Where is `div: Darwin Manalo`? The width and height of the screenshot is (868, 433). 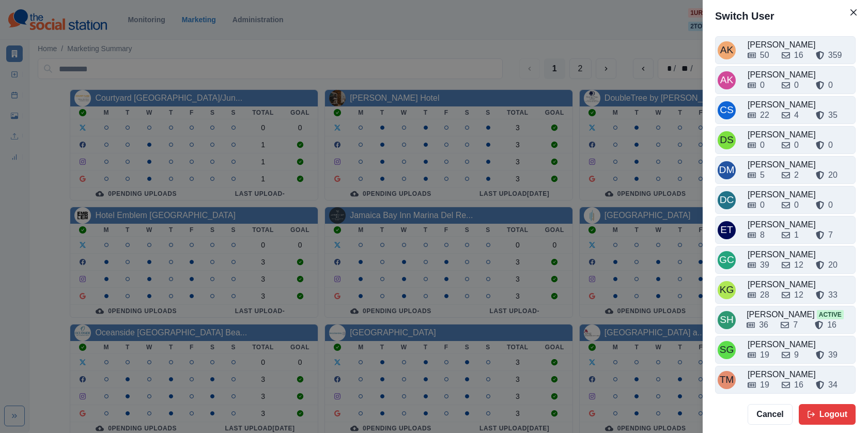
div: Darwin Manalo is located at coordinates (727, 170).